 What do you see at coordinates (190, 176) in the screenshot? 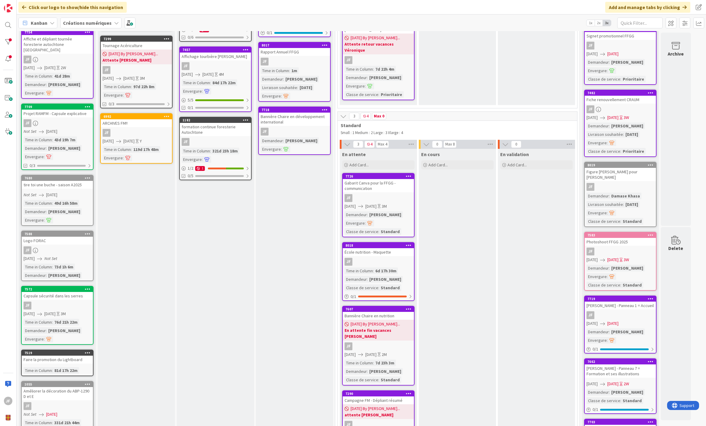
I see `span: 0/5` at bounding box center [190, 176].